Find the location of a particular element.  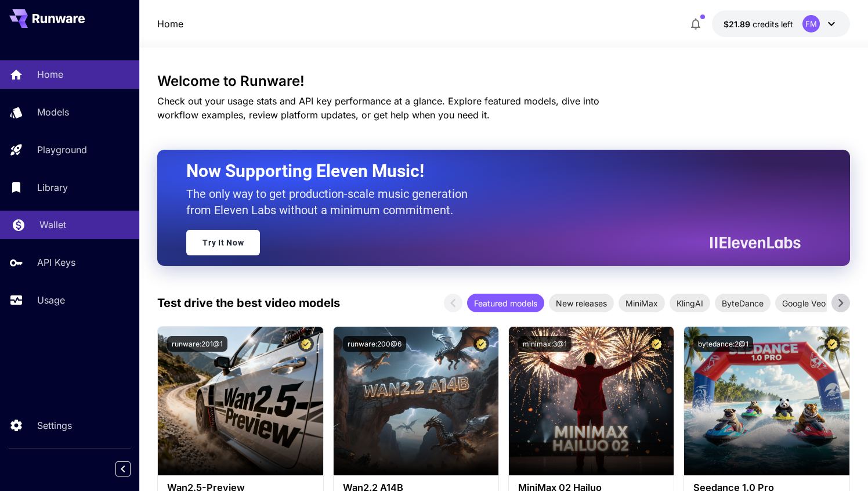

button: runware:201@1 is located at coordinates (198, 343).